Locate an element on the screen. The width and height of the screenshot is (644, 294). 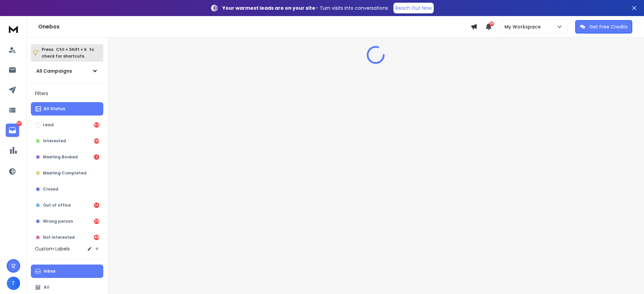
button: Meeting Booked2 is located at coordinates (67, 157).